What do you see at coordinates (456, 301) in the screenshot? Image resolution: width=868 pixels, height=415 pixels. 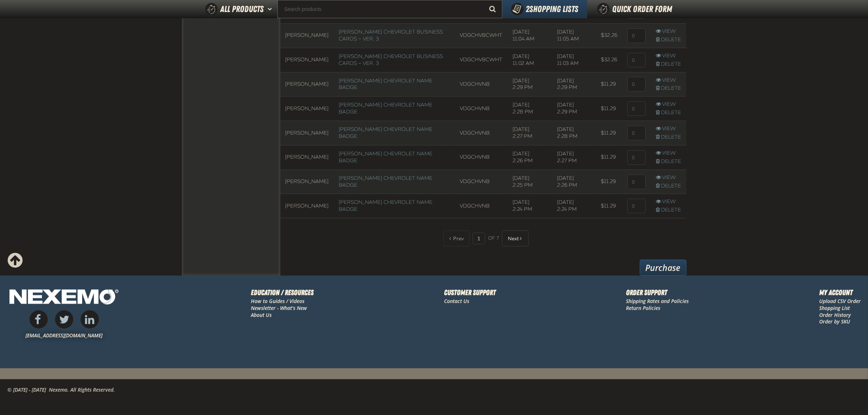 I see `a: Contact Us` at bounding box center [456, 301].